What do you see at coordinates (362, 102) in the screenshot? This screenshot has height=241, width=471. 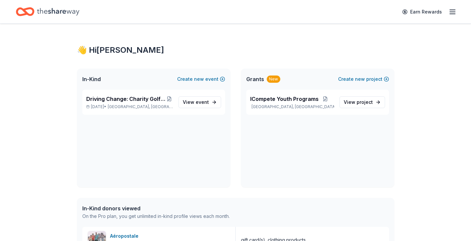 I see `a: View project` at bounding box center [362, 102].